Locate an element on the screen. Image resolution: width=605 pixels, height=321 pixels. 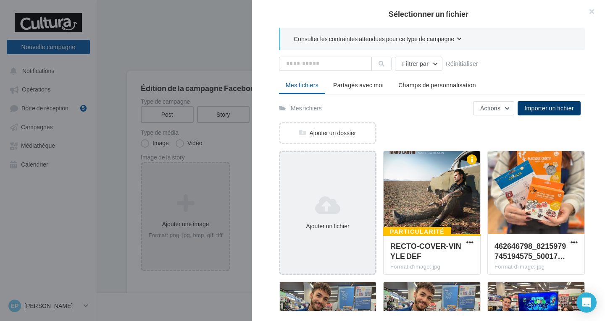
span: Consulter les contraintes attendues pour ce type de campagne is located at coordinates (374, 39).